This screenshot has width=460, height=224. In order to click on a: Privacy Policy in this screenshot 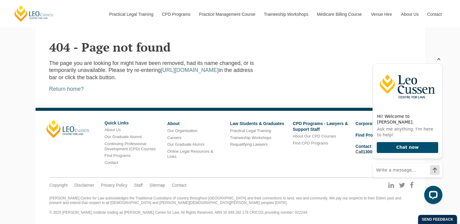, I will do `click(114, 185)`.